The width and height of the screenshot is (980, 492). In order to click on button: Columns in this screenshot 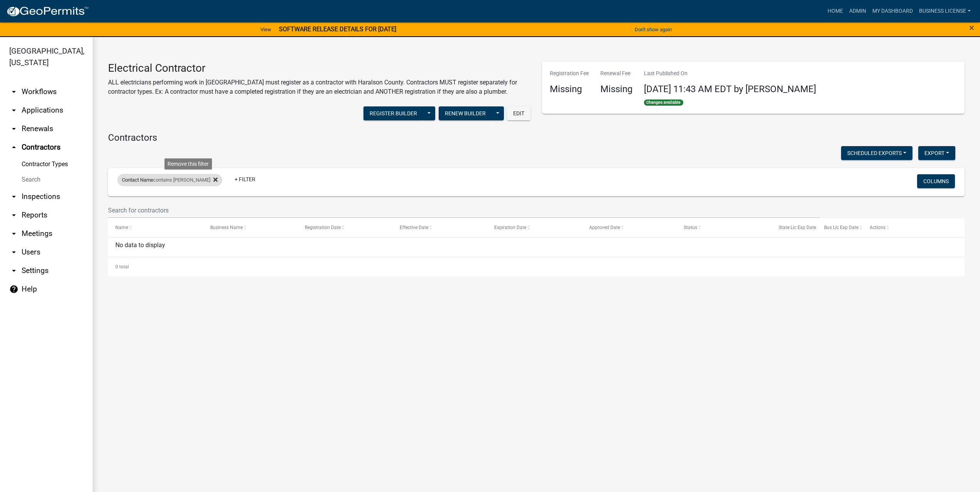, I will do `click(936, 181)`.